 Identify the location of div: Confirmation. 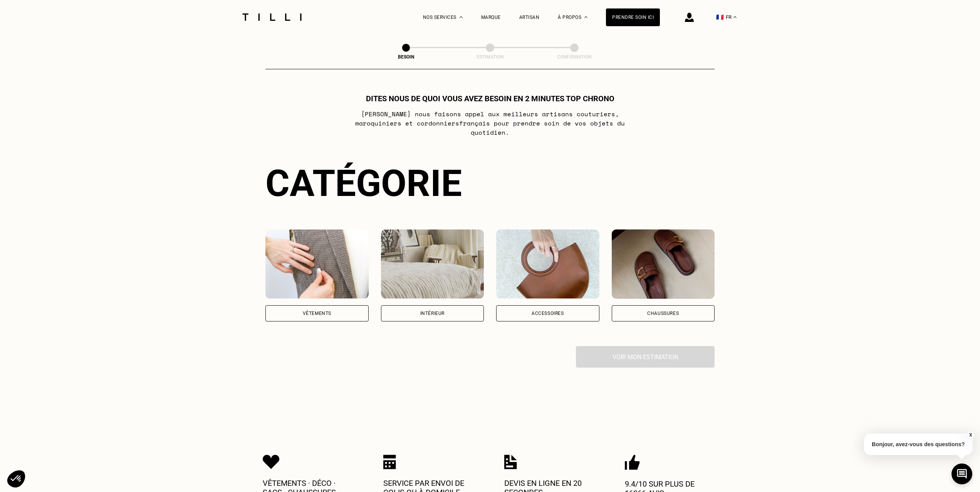
(575, 57).